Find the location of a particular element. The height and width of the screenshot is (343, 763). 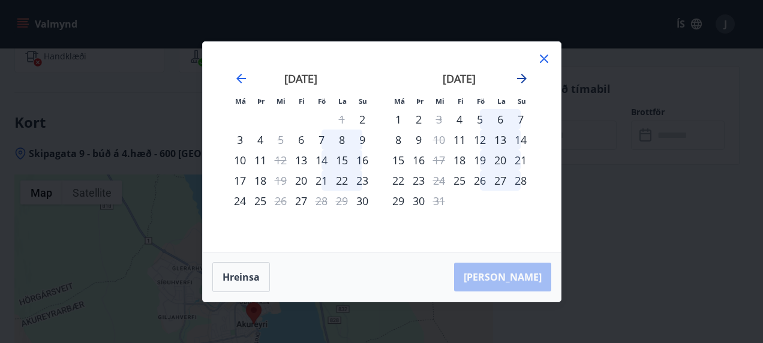

td: Choose föstudagur, 14. nóvember 2025 as your check-in date. It’s available. is located at coordinates (321, 160).